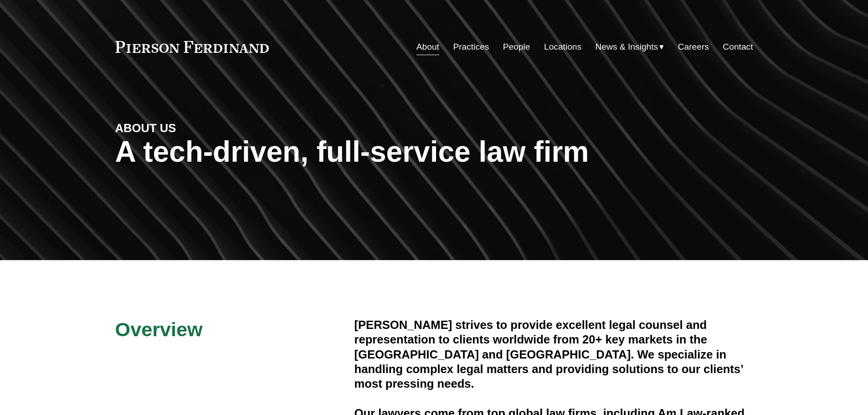 The width and height of the screenshot is (868, 415). Describe the element at coordinates (159, 329) in the screenshot. I see `span: Overview` at that location.